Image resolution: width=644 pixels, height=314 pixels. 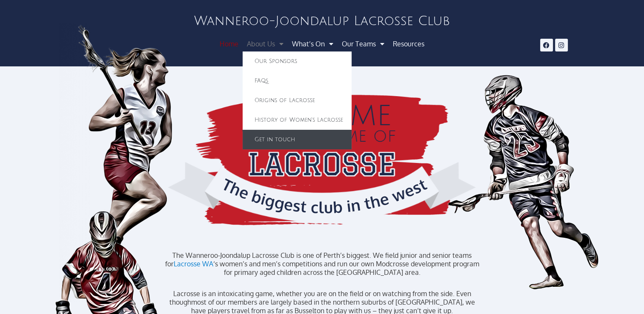 I want to click on nav: Menu, so click(x=322, y=44).